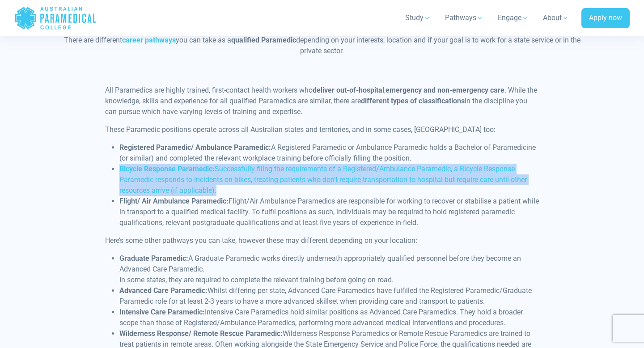 The height and width of the screenshot is (348, 644). I want to click on a: About, so click(556, 18).